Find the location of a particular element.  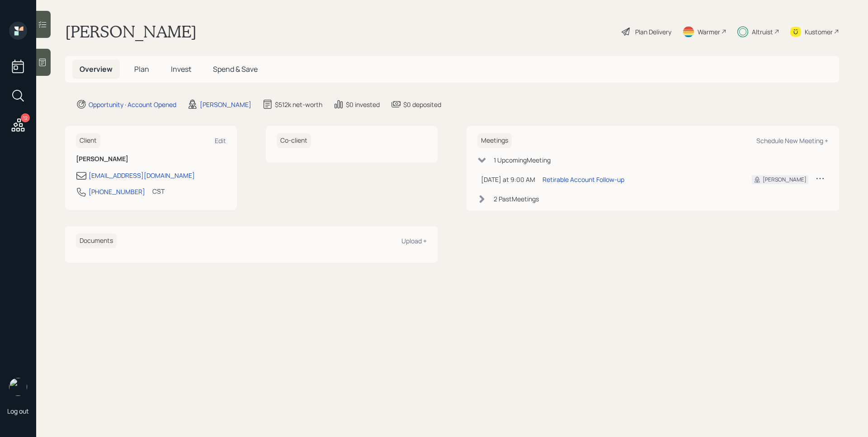

div: Kustomer is located at coordinates (819, 31).